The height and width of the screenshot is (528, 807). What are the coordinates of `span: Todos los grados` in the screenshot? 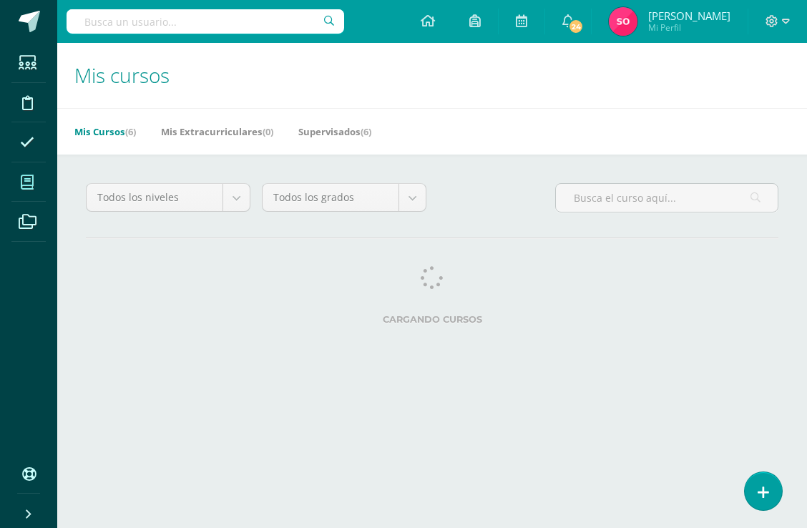 It's located at (331, 197).